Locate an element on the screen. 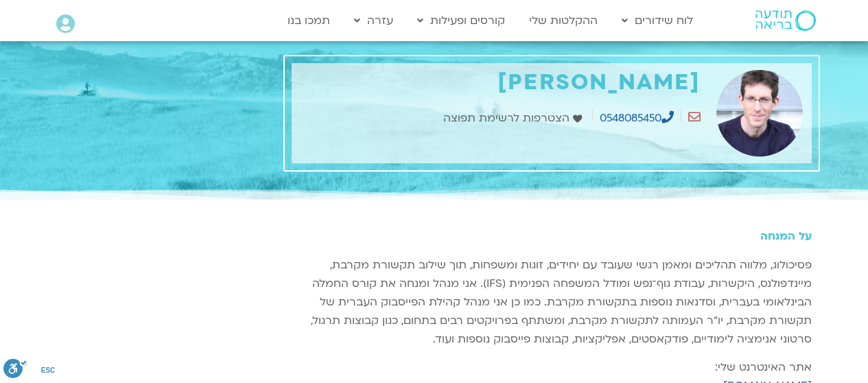 The width and height of the screenshot is (868, 383). a: עזרה is located at coordinates (373, 20).